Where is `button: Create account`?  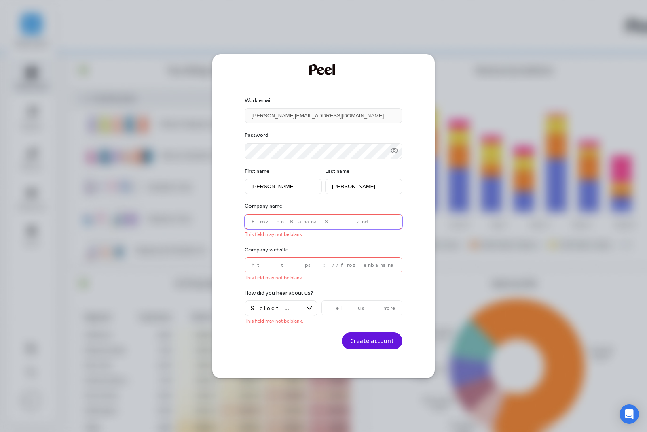
button: Create account is located at coordinates (372, 341).